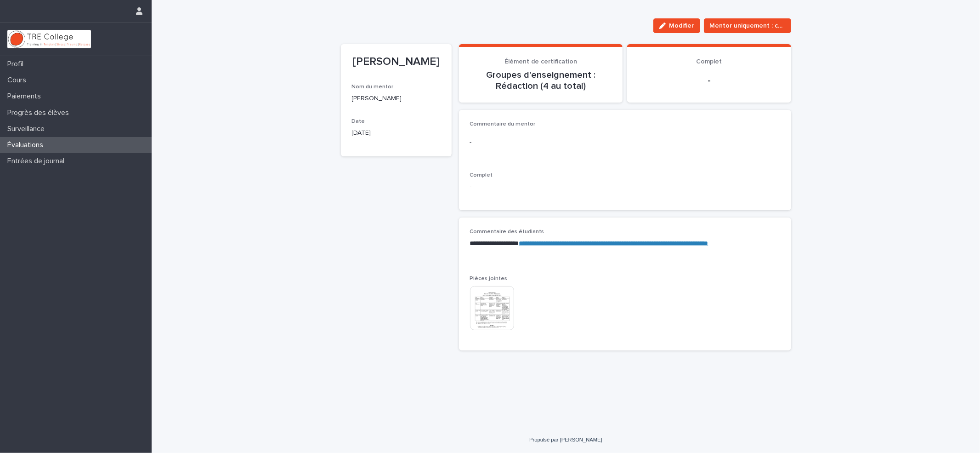  I want to click on font: Évaluations, so click(26, 145).